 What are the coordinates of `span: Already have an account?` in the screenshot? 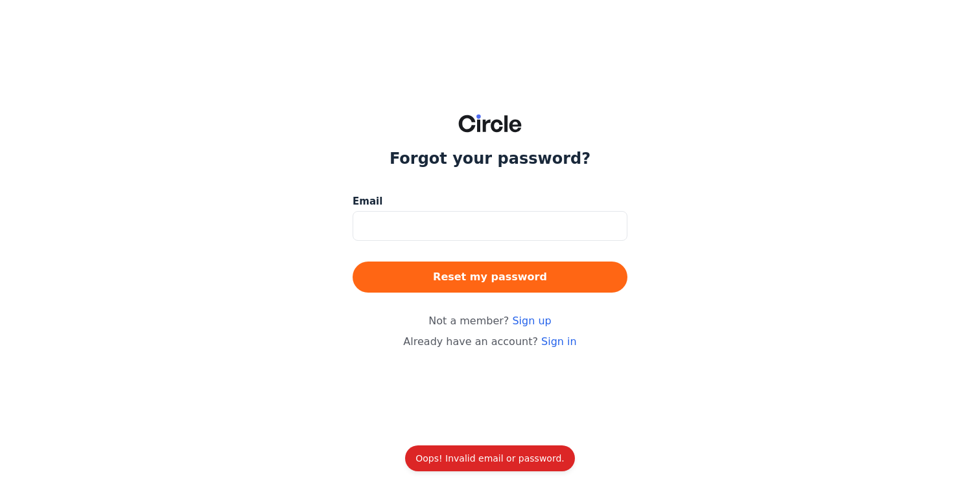 It's located at (490, 341).